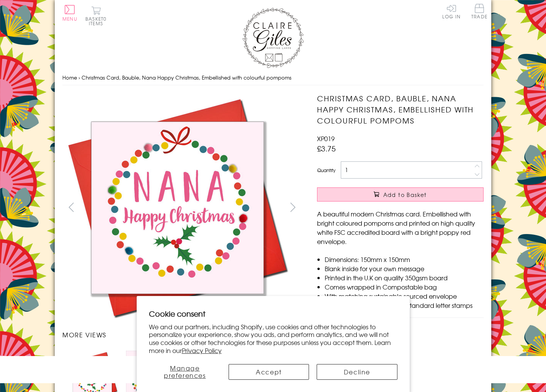 The image size is (546, 392). What do you see at coordinates (451, 11) in the screenshot?
I see `a: Log In` at bounding box center [451, 11].